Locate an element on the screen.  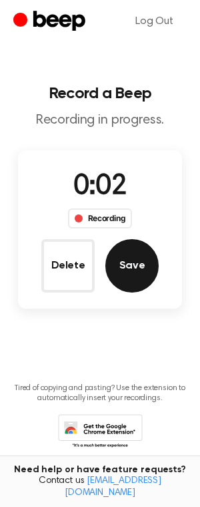
span: Contact us is located at coordinates (100, 487).